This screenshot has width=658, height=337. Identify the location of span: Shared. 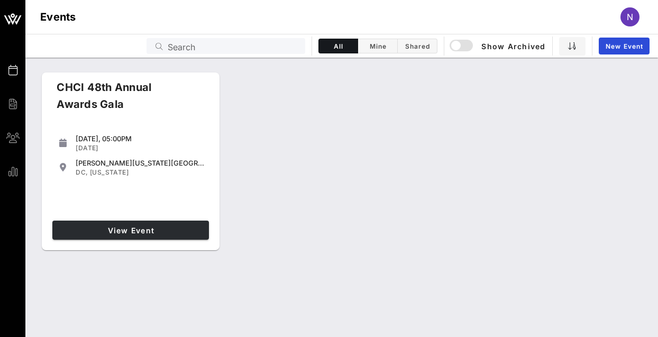
(418, 46).